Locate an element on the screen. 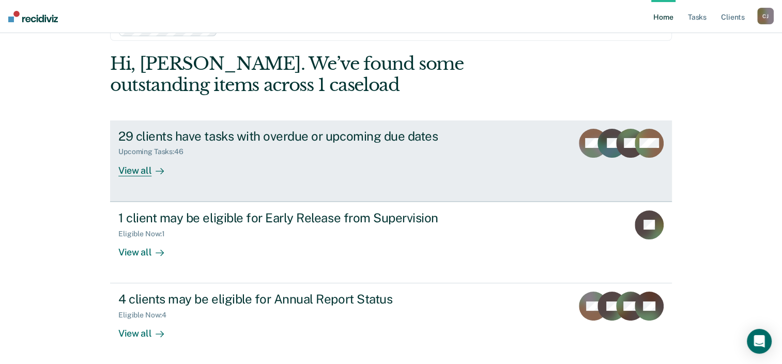 The width and height of the screenshot is (782, 364). div: Upcoming Tasks : 46 is located at coordinates (155, 151).